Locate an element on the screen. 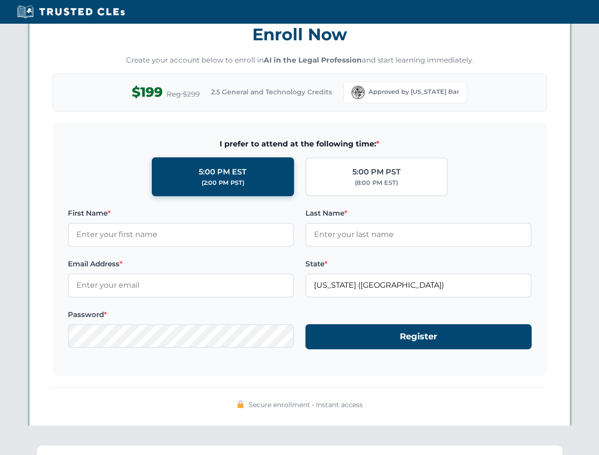 The image size is (599, 455). label: Email Address is located at coordinates (181, 264).